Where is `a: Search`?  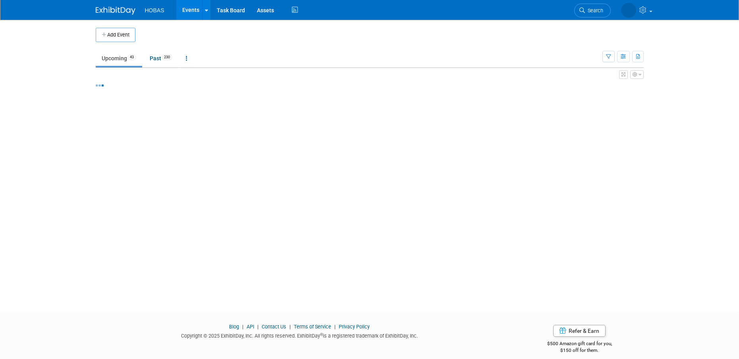 a: Search is located at coordinates (592, 10).